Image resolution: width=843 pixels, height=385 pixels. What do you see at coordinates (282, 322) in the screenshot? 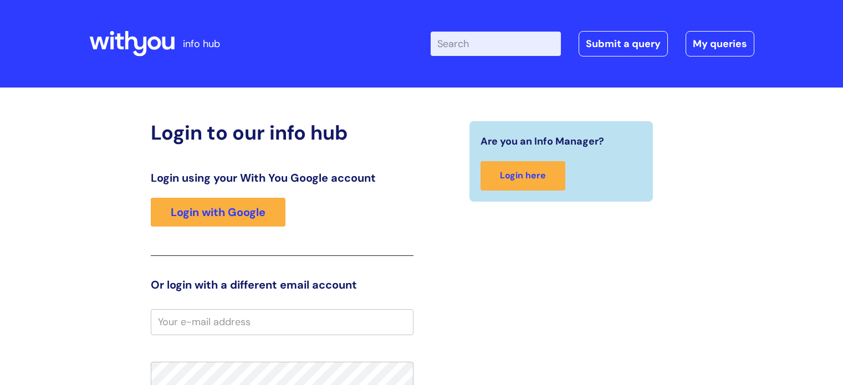
I see `input: Your e-mail address` at bounding box center [282, 322].